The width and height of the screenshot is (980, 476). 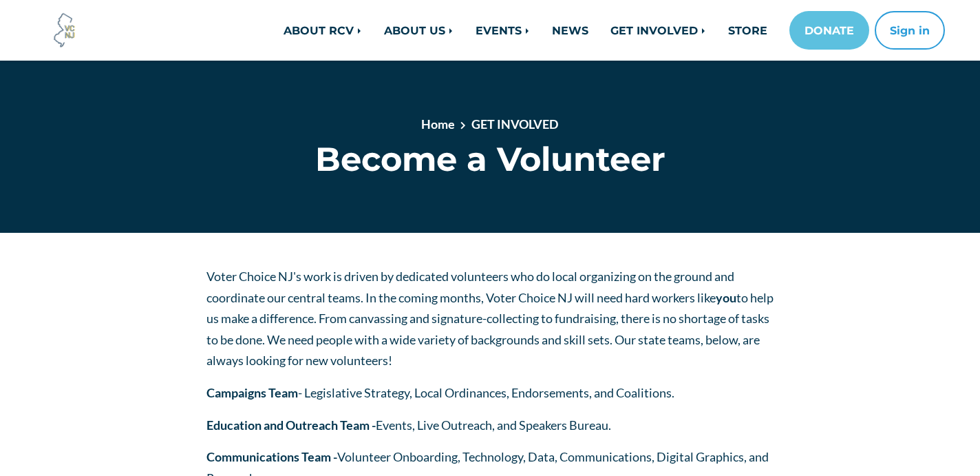 What do you see at coordinates (910, 31) in the screenshot?
I see `button: Sign in or sign up` at bounding box center [910, 31].